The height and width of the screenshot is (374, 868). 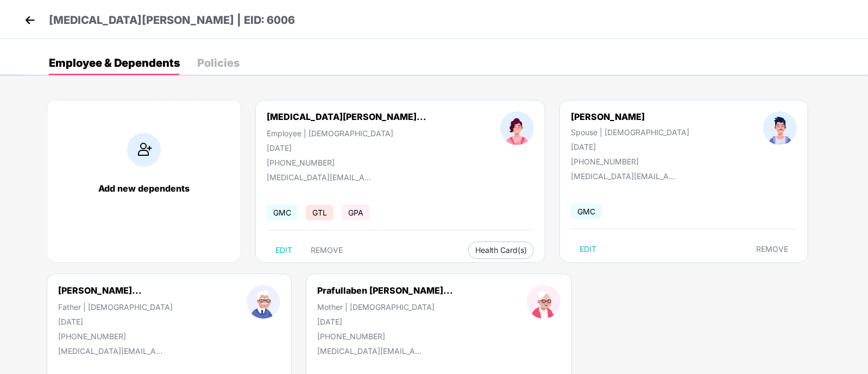 I want to click on span: Health Card(s), so click(x=501, y=250).